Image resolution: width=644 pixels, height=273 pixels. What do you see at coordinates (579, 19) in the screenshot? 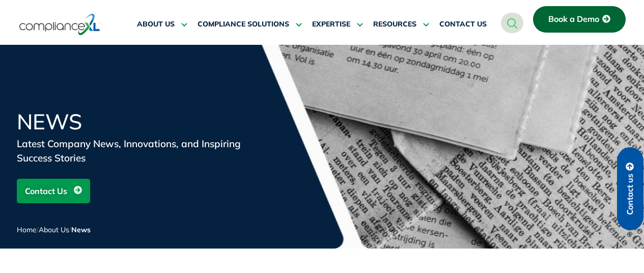
I see `a: Book a Demo` at bounding box center [579, 19].